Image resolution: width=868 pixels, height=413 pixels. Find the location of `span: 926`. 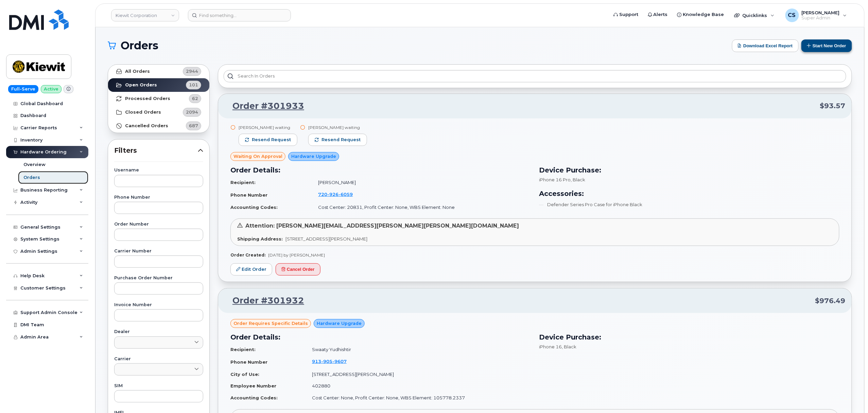

span: 926 is located at coordinates (333, 194).